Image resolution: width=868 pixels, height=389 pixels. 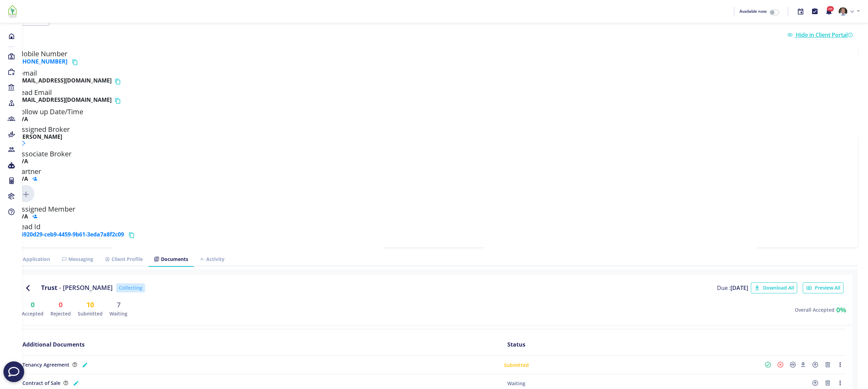 What do you see at coordinates (434, 231) in the screenshot?
I see `h5: Lead Id` at bounding box center [434, 231].